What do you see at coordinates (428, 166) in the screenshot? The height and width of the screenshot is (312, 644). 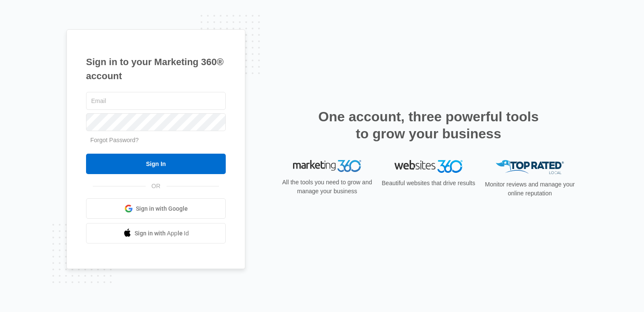 I see `img: Websites 360` at bounding box center [428, 166].